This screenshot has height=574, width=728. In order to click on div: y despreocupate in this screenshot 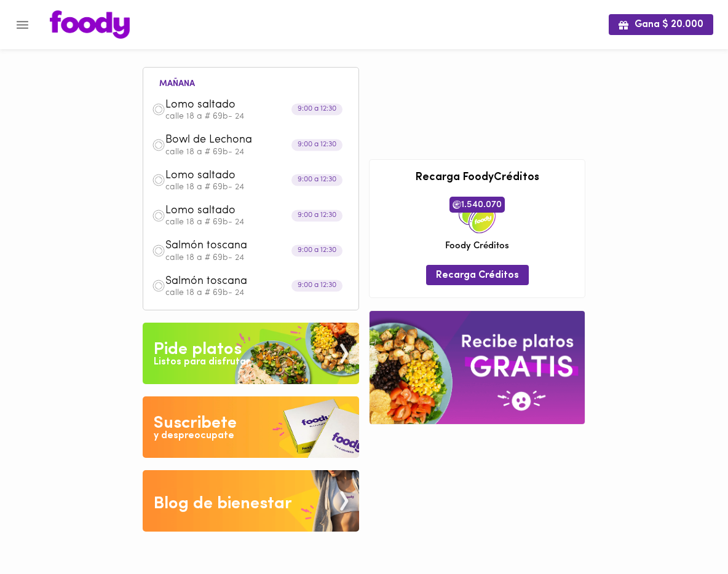, I will do `click(193, 436)`.